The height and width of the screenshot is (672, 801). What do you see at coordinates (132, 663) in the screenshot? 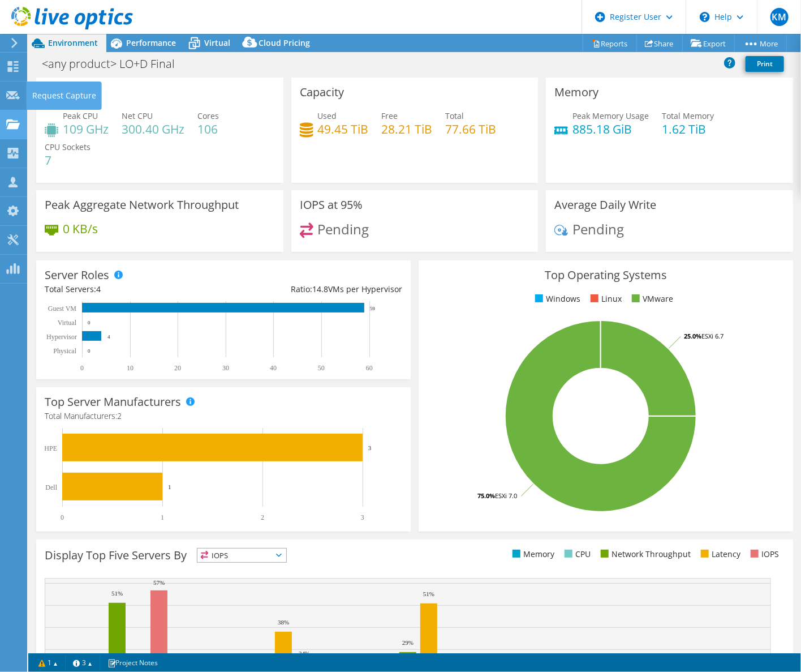
I see `a: Project Notes` at bounding box center [132, 663].